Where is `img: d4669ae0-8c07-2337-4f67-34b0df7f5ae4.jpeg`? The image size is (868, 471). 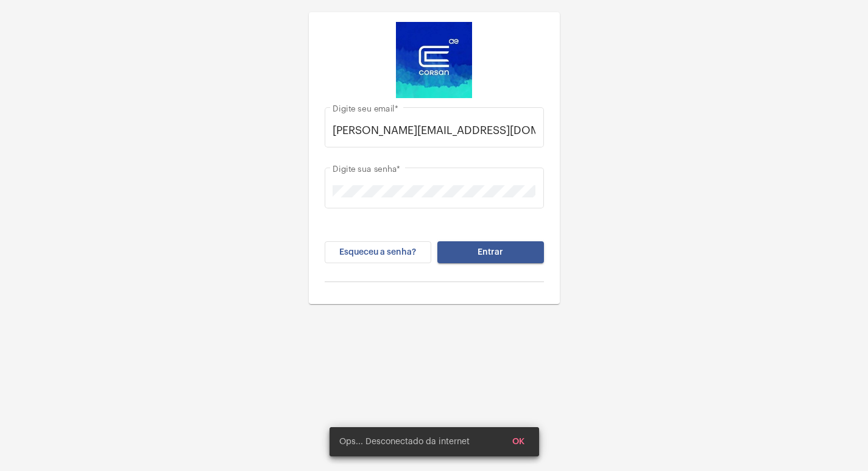
img: d4669ae0-8c07-2337-4f67-34b0df7f5ae4.jpeg is located at coordinates (434, 59).